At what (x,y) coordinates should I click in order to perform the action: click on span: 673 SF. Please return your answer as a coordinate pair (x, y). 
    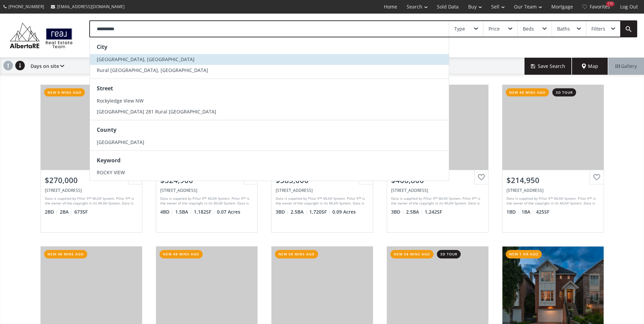
    Looking at the image, I should click on (81, 212).